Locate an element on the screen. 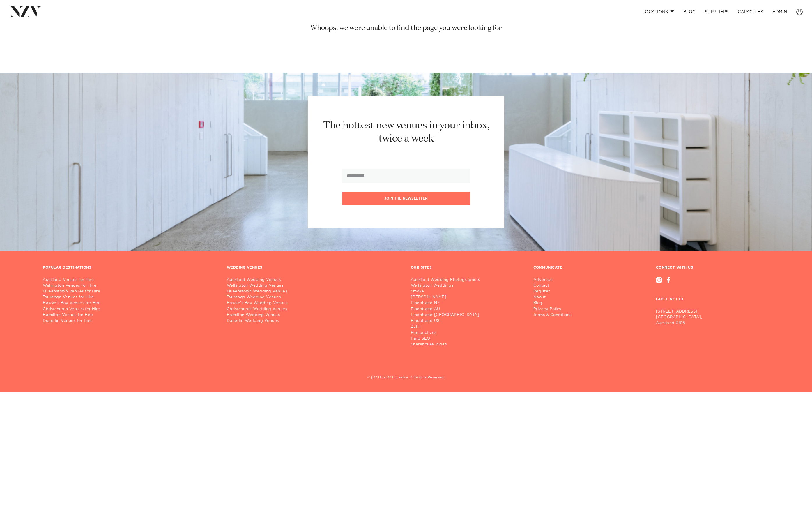  a: Advertise is located at coordinates (555, 280).